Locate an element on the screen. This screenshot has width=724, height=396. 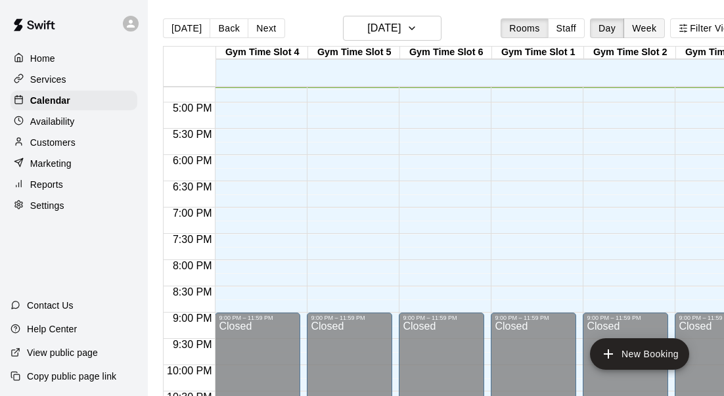
p: Settings is located at coordinates (47, 205).